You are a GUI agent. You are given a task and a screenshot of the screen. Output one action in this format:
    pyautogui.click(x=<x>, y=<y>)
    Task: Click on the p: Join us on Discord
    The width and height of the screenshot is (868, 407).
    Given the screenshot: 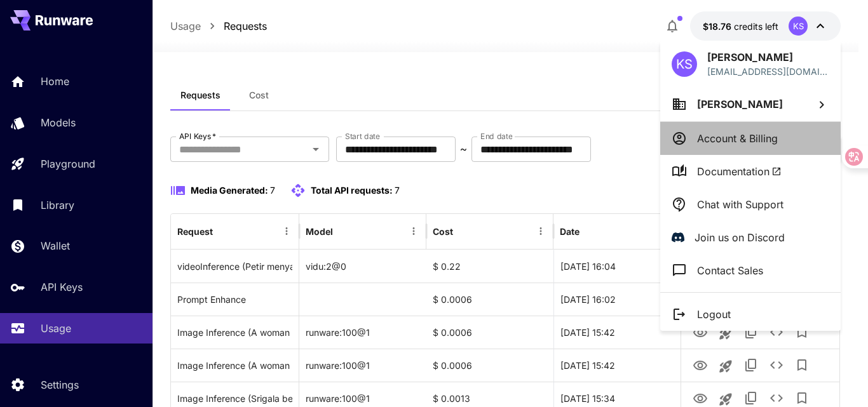 What is the action you would take?
    pyautogui.click(x=739, y=238)
    